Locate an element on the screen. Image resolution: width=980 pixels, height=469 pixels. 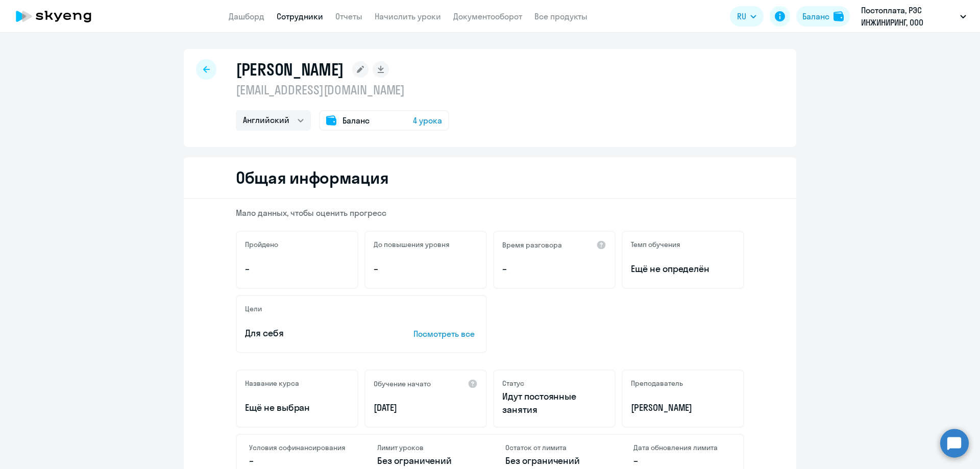
h5: Пройдено is located at coordinates (262, 244).